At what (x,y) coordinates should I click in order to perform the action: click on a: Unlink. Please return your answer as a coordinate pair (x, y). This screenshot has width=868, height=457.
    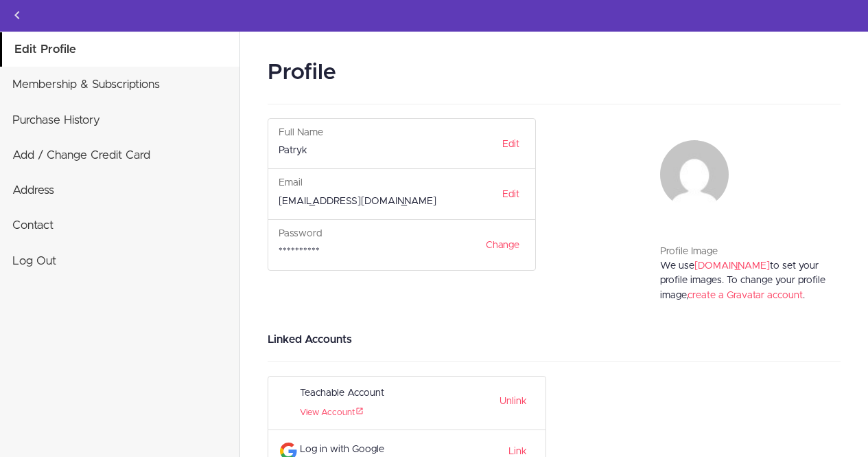
    Looking at the image, I should click on (513, 399).